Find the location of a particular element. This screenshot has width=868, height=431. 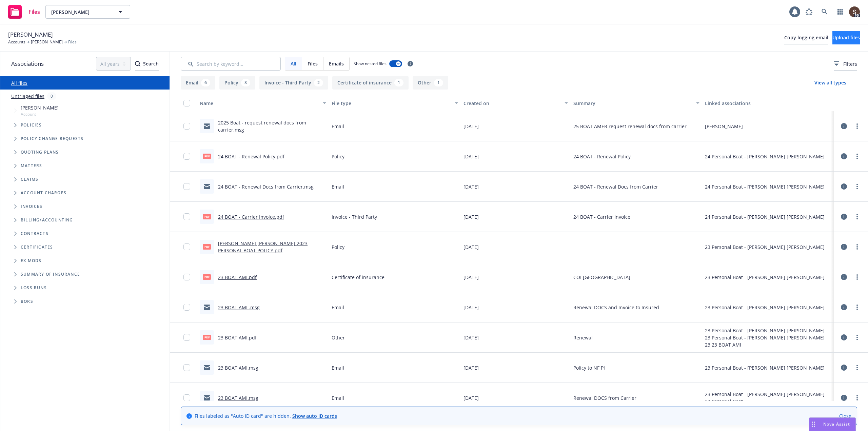

div: Tree Example is located at coordinates (85, 158).